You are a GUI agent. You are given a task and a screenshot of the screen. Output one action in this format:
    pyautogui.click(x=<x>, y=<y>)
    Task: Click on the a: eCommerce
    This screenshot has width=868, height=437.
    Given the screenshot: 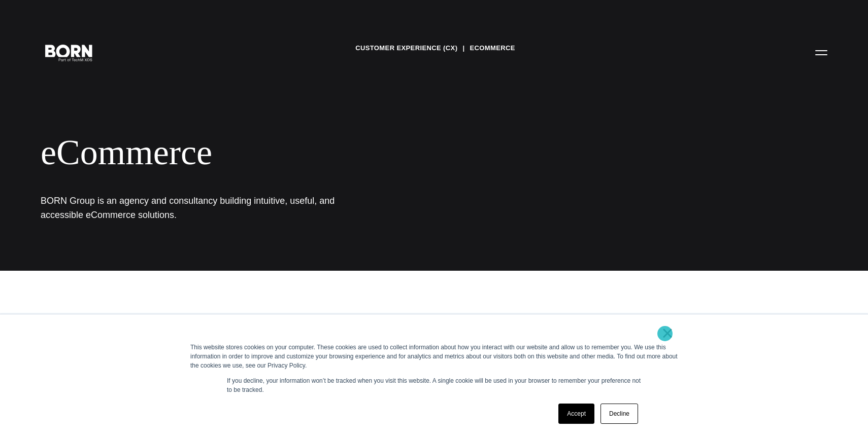 What is the action you would take?
    pyautogui.click(x=492, y=48)
    